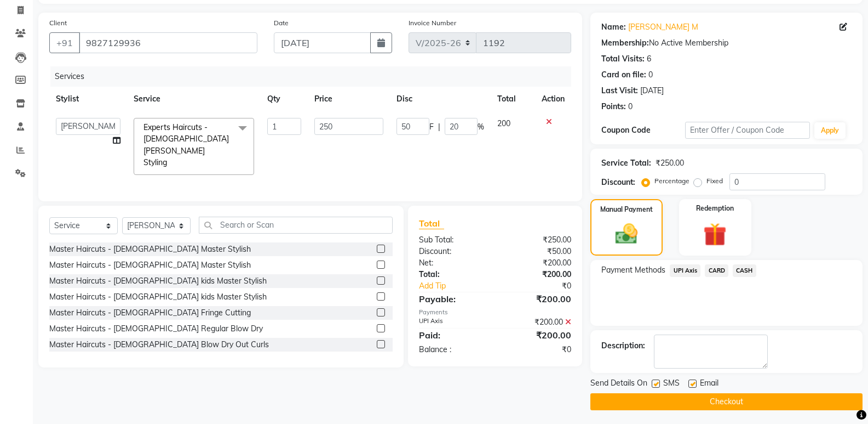 The image size is (868, 424). Describe the element at coordinates (685, 270) in the screenshot. I see `span: UPI Axis` at that location.